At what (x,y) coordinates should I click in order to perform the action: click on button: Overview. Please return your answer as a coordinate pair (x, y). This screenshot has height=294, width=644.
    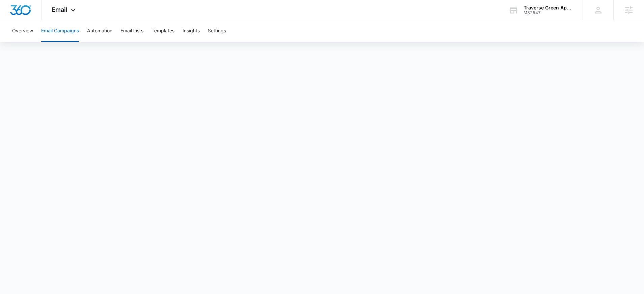
    Looking at the image, I should click on (23, 31).